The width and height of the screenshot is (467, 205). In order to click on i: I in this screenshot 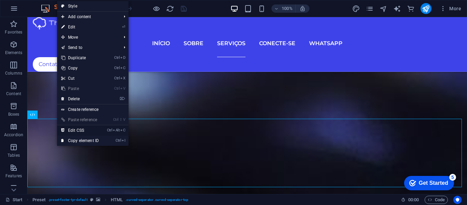, I will do `click(123, 140)`.